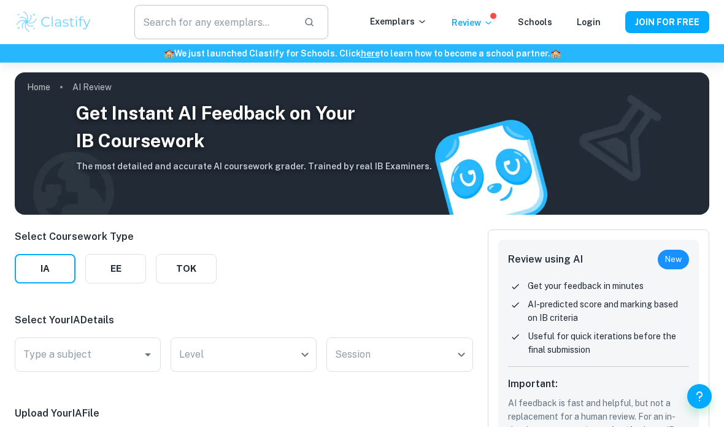 The width and height of the screenshot is (724, 427). Describe the element at coordinates (214, 22) in the screenshot. I see `input: Search for any exemplars...` at that location.